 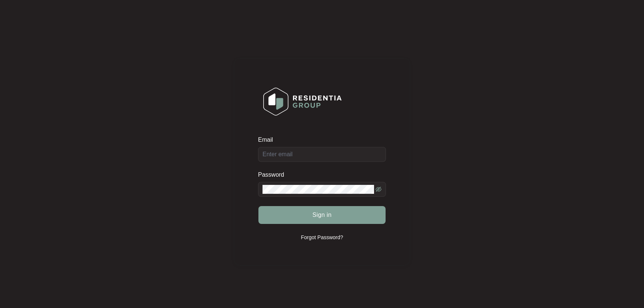 What do you see at coordinates (273, 175) in the screenshot?
I see `label: Password` at bounding box center [273, 175].